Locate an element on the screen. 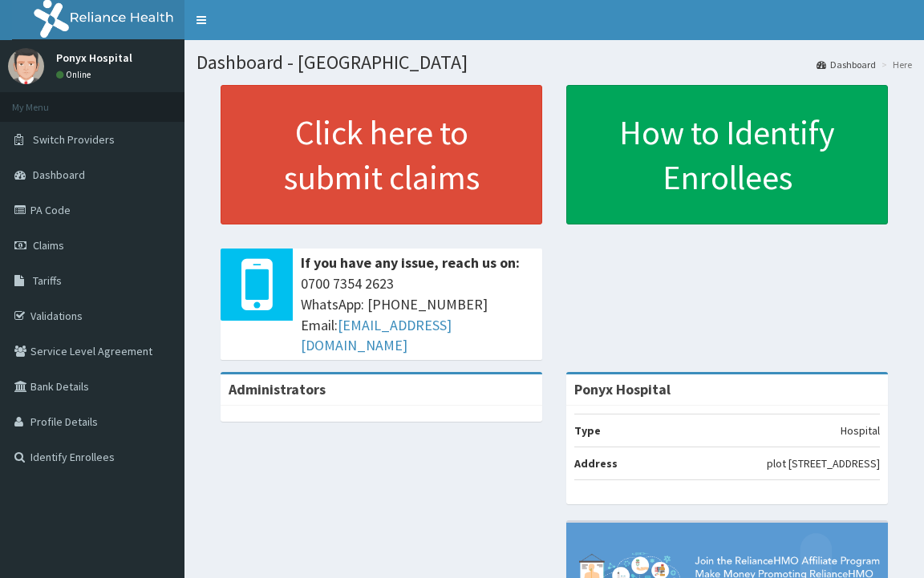 This screenshot has height=578, width=924. a: Click here to submit claims is located at coordinates (381, 155).